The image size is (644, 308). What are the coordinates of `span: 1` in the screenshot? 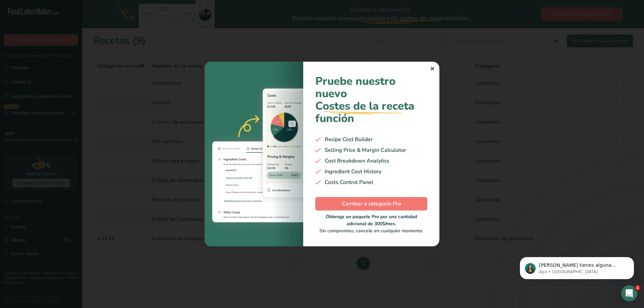 It's located at (638, 288).